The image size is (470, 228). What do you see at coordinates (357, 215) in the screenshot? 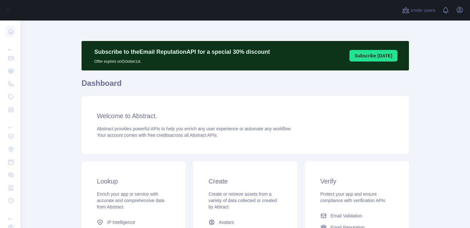
I see `a: Email Validation` at bounding box center [357, 215].